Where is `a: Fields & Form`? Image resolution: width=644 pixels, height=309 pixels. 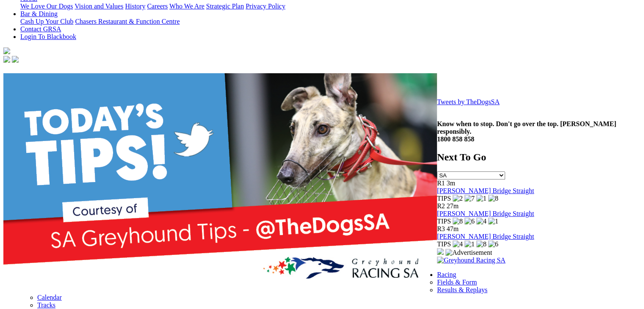 a: Fields & Form is located at coordinates (456, 282).